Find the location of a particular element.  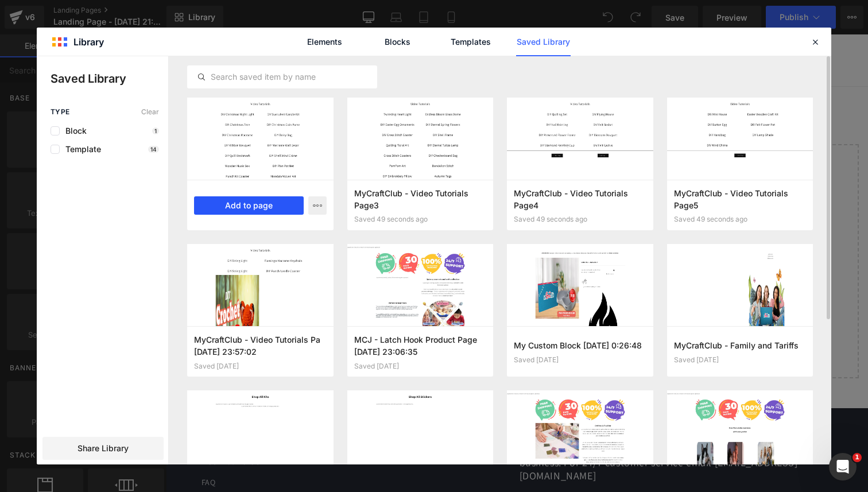

button: Add to page is located at coordinates (249, 206).